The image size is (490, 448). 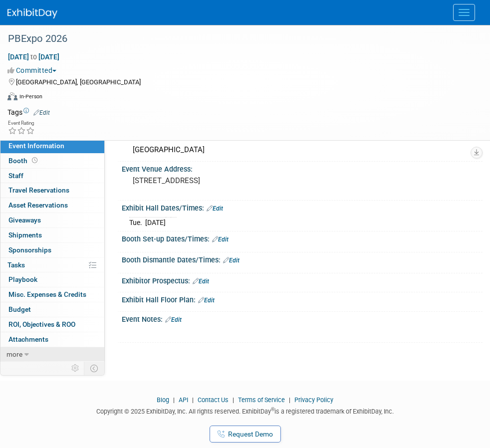 I want to click on a: Terms of Service, so click(x=261, y=399).